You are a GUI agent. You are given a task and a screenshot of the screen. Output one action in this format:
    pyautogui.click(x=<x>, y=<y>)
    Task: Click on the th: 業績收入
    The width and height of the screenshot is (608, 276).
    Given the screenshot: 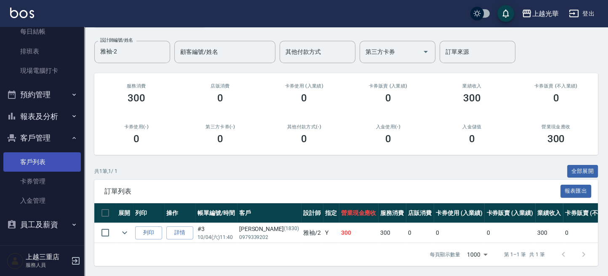 What is the action you would take?
    pyautogui.click(x=549, y=213)
    